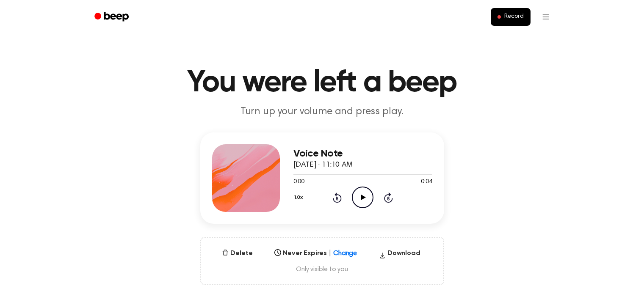 The height and width of the screenshot is (294, 644). Describe the element at coordinates (299, 197) in the screenshot. I see `button: 1.0x` at that location.